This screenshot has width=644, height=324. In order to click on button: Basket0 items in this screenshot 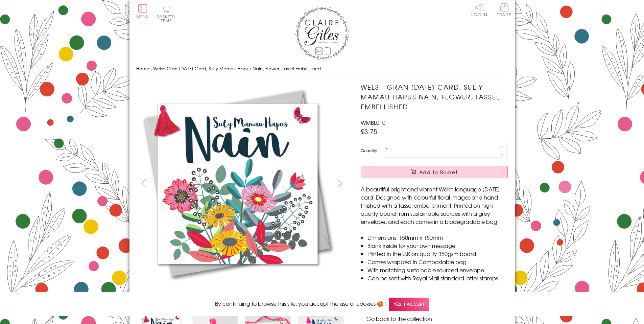, I will do `click(165, 14)`.